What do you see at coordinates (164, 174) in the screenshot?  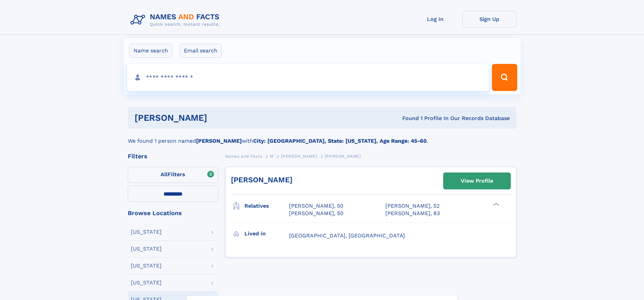 I see `span: All` at bounding box center [164, 174].